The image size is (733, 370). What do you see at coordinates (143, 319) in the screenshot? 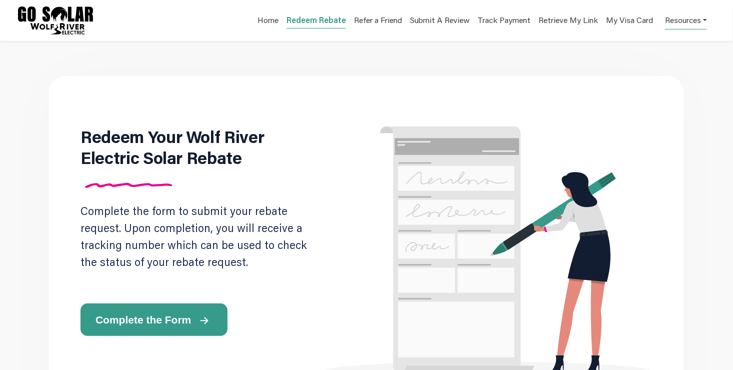
I see `span: Complete the Form` at bounding box center [143, 319].